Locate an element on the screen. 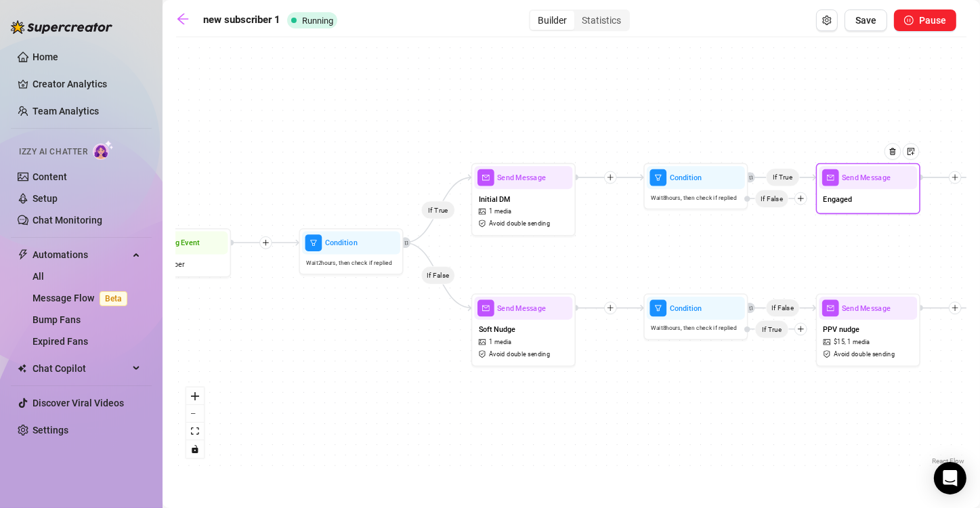  span: arrow-left is located at coordinates (183, 19).